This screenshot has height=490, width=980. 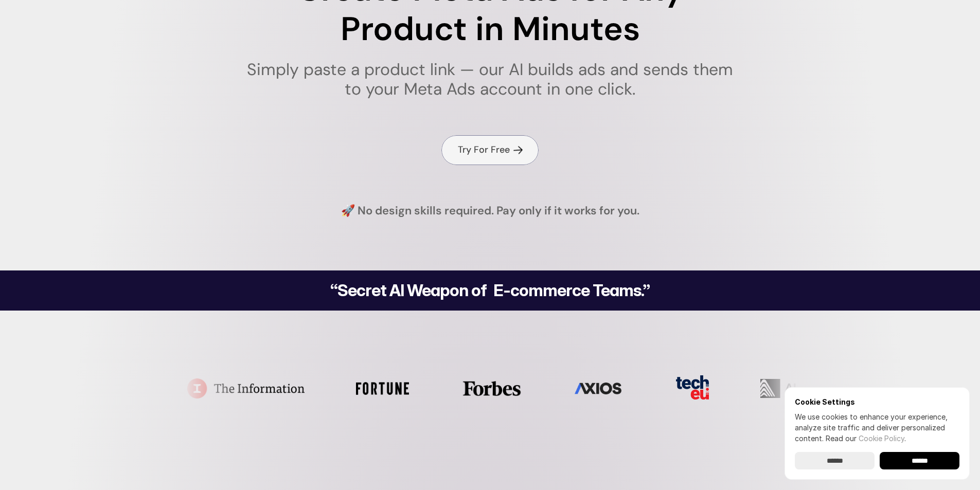 What do you see at coordinates (490, 210) in the screenshot?
I see `h4: 🚀 No design skills required. Pay only if it works for you.` at bounding box center [490, 210].